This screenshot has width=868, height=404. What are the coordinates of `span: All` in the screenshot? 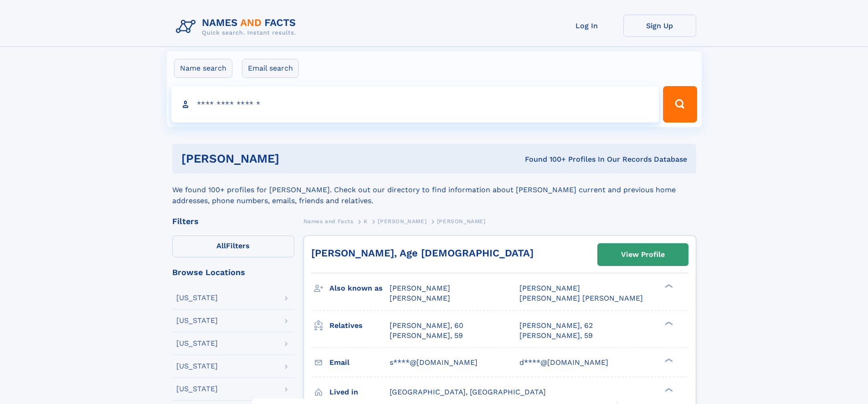 It's located at (221, 246).